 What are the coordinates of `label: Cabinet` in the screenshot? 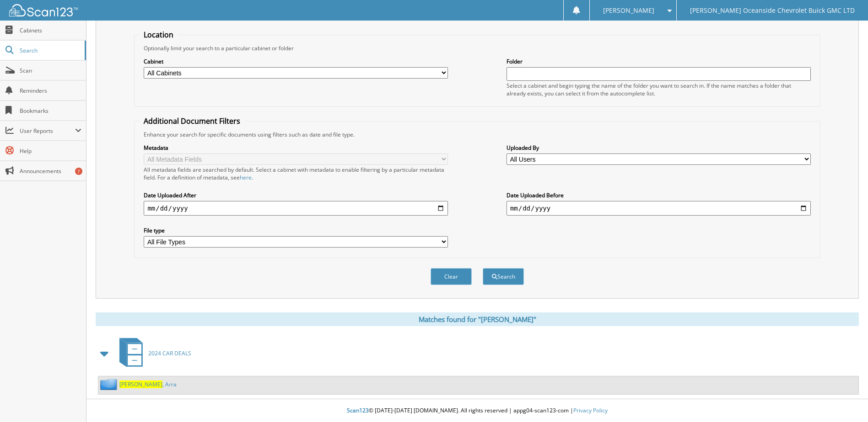 It's located at (295, 61).